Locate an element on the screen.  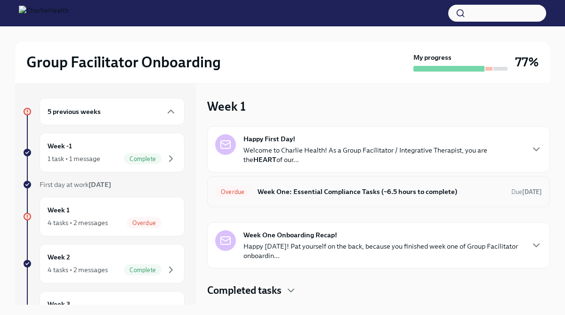
span: First day at work is located at coordinates (75, 185).